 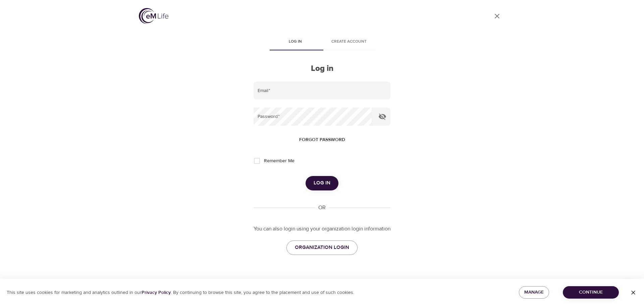 What do you see at coordinates (154, 16) in the screenshot?
I see `img: logo` at bounding box center [154, 16].